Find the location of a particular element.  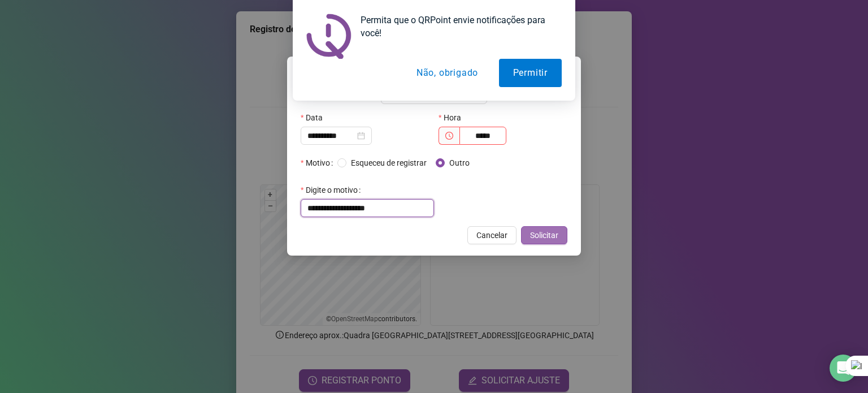

span: Esqueceu de registrar is located at coordinates (389, 163).